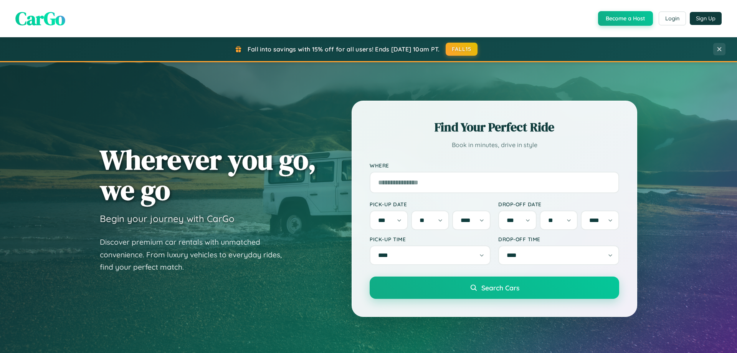 This screenshot has height=353, width=737. What do you see at coordinates (462, 49) in the screenshot?
I see `button: FALL15` at bounding box center [462, 49].